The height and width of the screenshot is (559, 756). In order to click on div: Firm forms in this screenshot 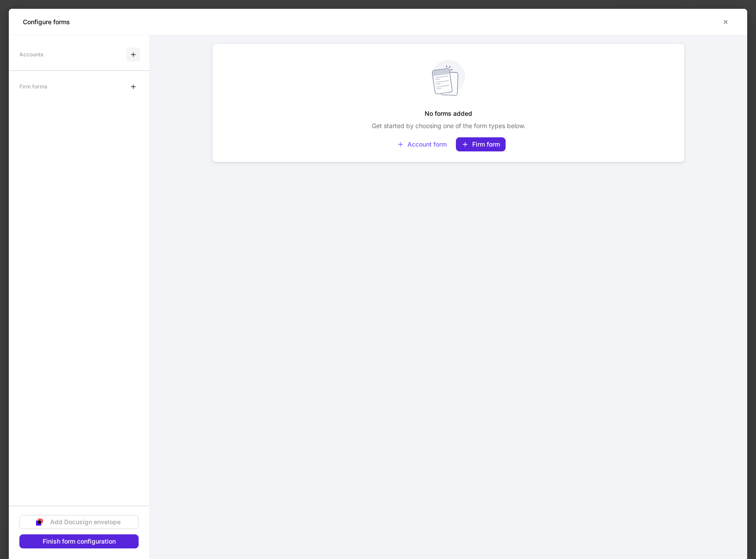, I will do `click(33, 86)`.